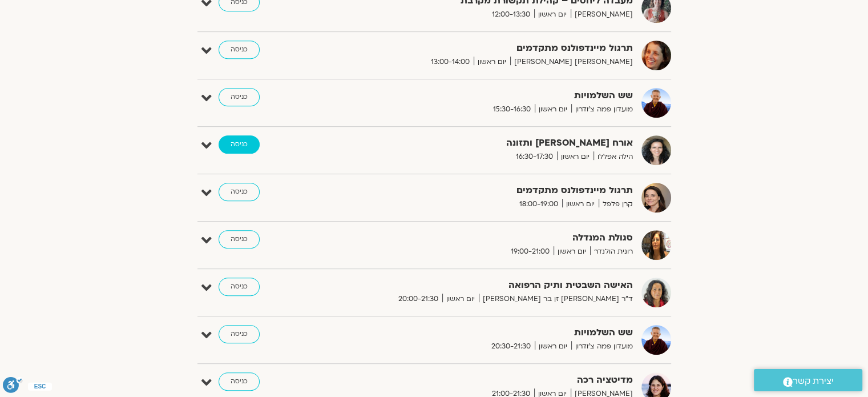 The height and width of the screenshot is (397, 868). Describe the element at coordinates (510, 346) in the screenshot. I see `span: 20:30-21:30` at that location.